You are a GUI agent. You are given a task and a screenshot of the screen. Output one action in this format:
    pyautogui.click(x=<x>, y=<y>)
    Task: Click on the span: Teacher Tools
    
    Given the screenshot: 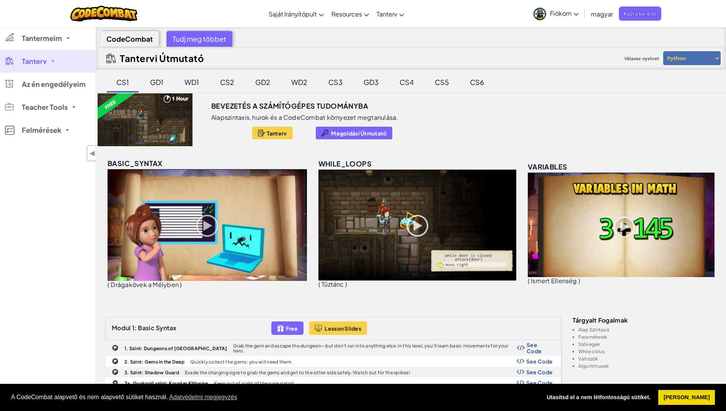 What is the action you would take?
    pyautogui.click(x=45, y=107)
    